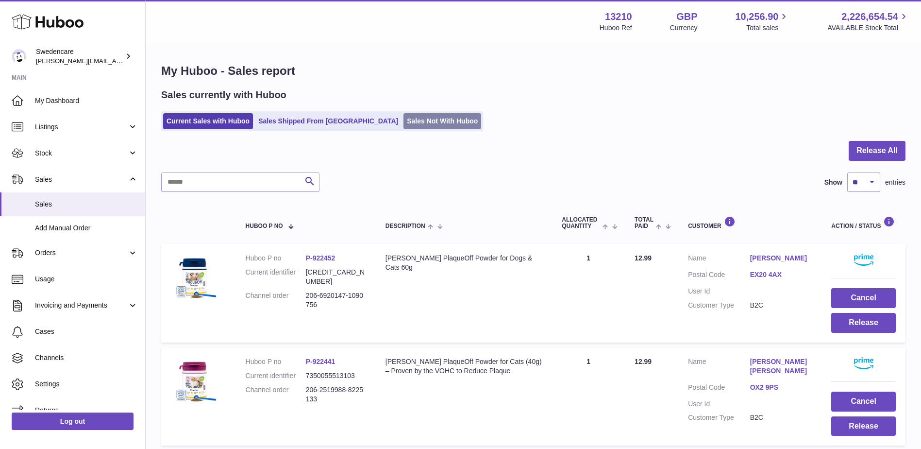  Describe the element at coordinates (86, 228) in the screenshot. I see `span: Add Manual Order` at that location.